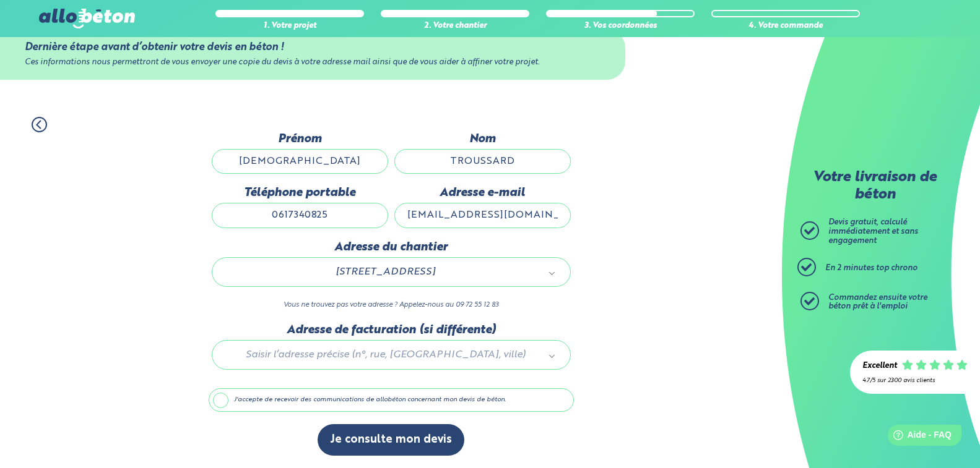  Describe the element at coordinates (300, 161) in the screenshot. I see `input: Quel est votre prénom ?` at that location.